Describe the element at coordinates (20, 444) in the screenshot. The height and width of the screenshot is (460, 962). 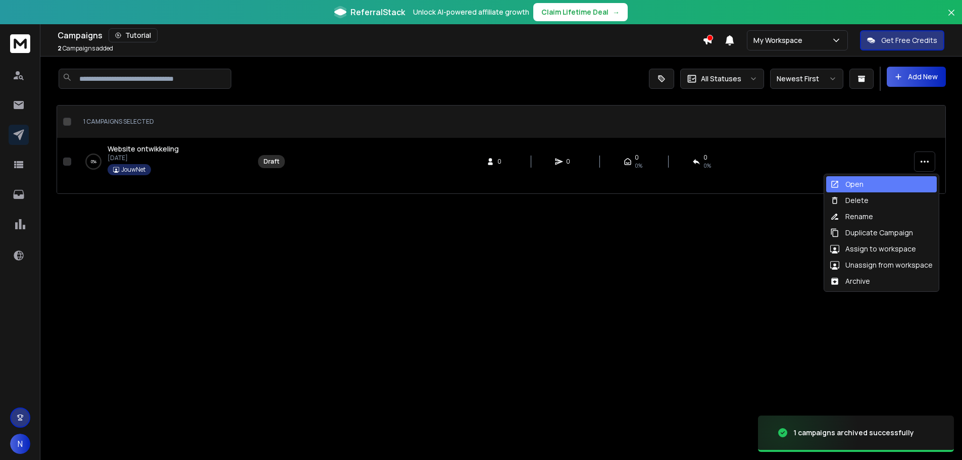
I see `button: N` at that location.